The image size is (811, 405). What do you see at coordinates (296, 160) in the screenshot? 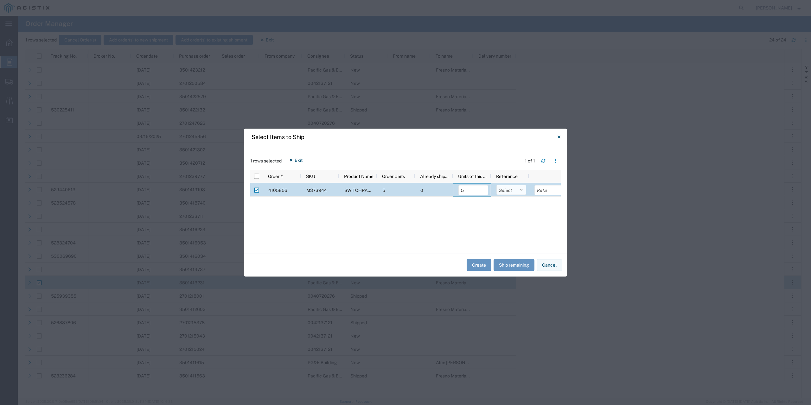
I see `button: Exit` at bounding box center [296, 160].